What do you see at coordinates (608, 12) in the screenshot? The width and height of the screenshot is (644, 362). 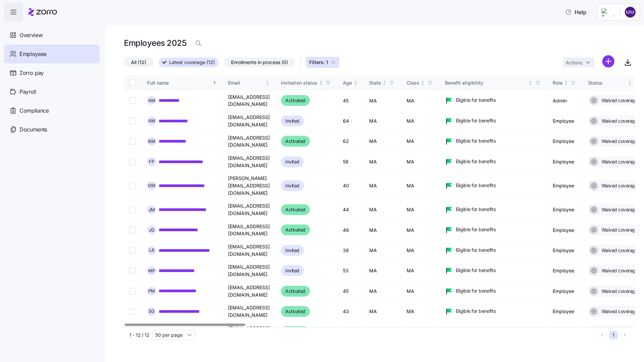 I see `img: Employer logo` at bounding box center [608, 12].